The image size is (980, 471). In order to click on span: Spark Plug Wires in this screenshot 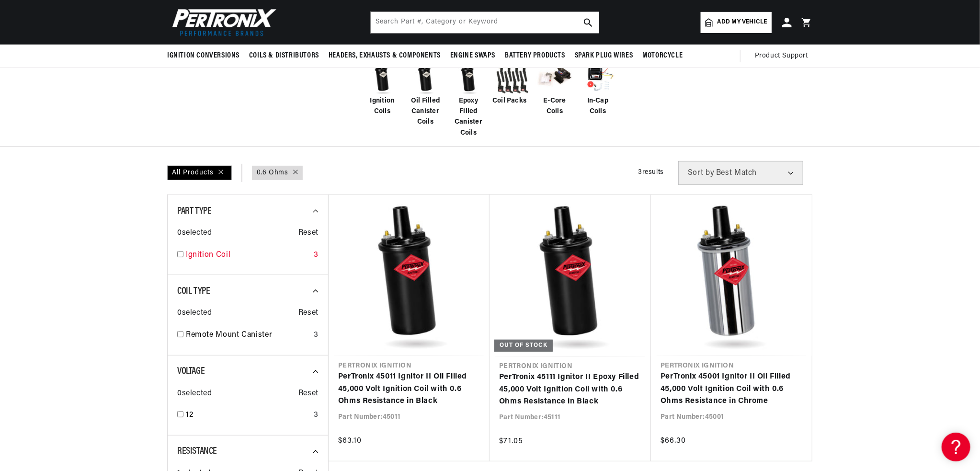, I will do `click(604, 56)`.